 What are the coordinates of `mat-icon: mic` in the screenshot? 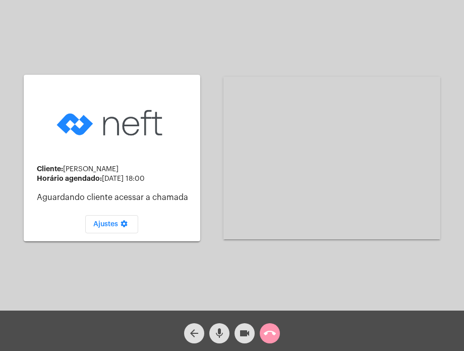 It's located at (219, 333).